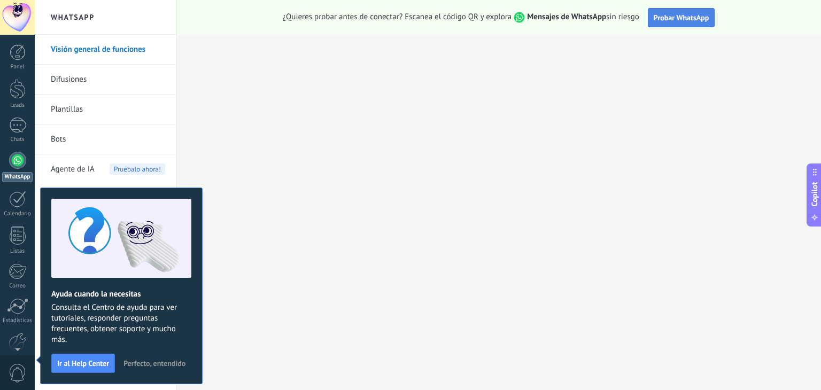  What do you see at coordinates (105, 50) in the screenshot?
I see `li: Visión general de funciones` at bounding box center [105, 50].